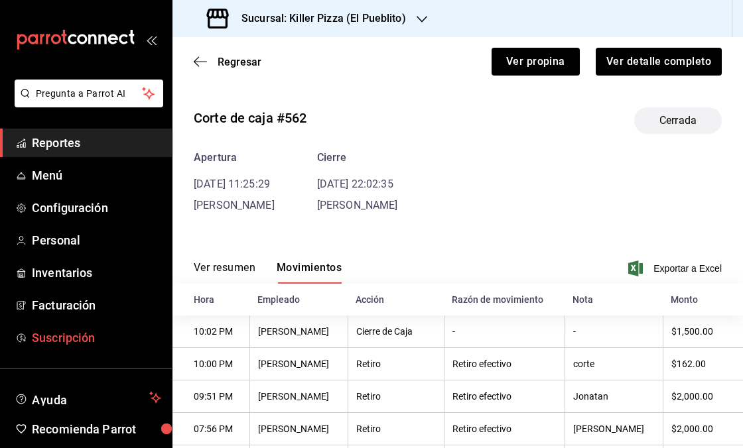 The width and height of the screenshot is (743, 448). What do you see at coordinates (678, 121) in the screenshot?
I see `span: Cerrada` at bounding box center [678, 121].